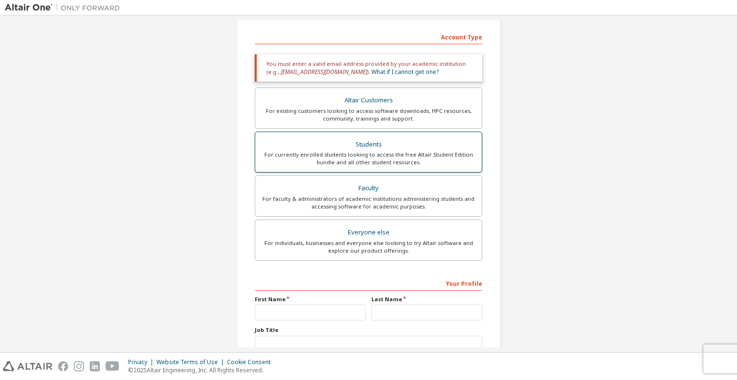 The image size is (737, 380). What do you see at coordinates (369, 158) in the screenshot?
I see `div: For currently enrolled students looking to access the free Altair Student Edition bundle and all ...` at bounding box center [369, 158].